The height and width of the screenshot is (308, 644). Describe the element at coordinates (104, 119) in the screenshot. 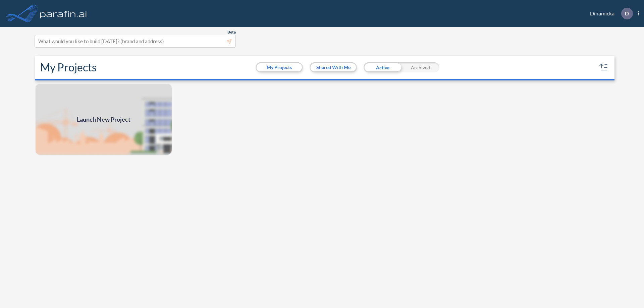

I see `span: Launch New Project` at that location.